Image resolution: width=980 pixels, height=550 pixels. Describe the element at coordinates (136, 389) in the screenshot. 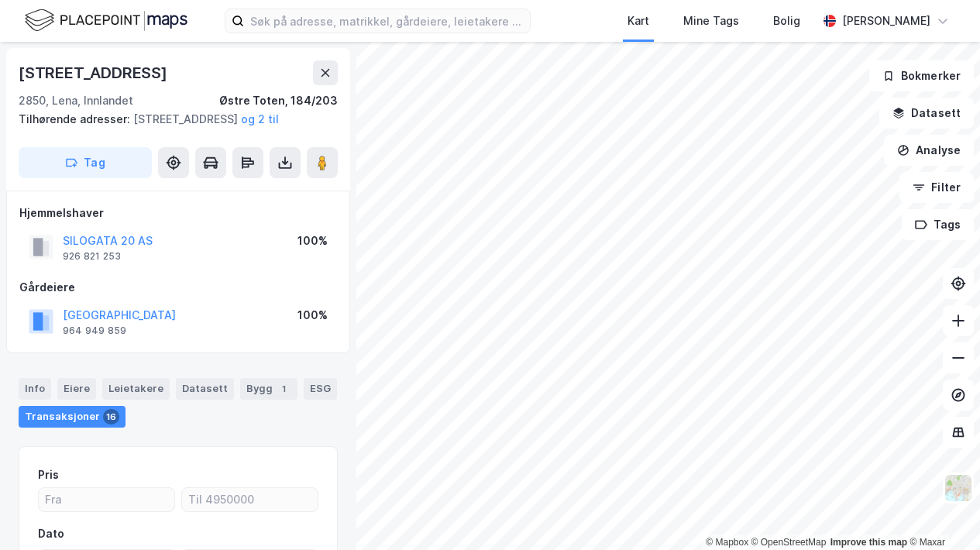

I see `div: Leietakere` at that location.